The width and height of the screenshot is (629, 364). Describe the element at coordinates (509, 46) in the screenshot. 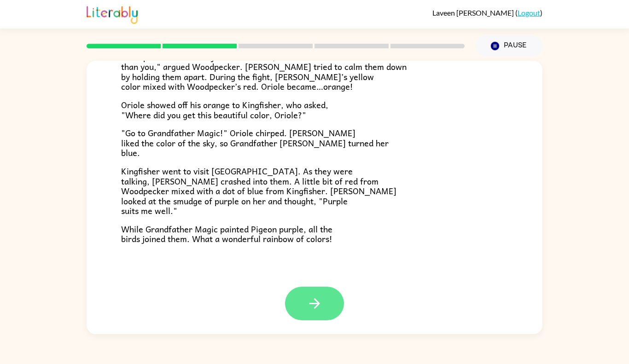

I see `button: Pause` at that location.